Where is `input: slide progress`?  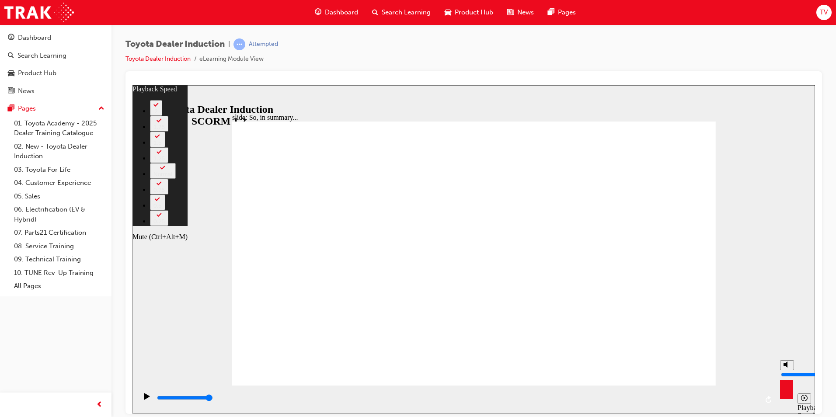 input: slide progress is located at coordinates (52, 313).